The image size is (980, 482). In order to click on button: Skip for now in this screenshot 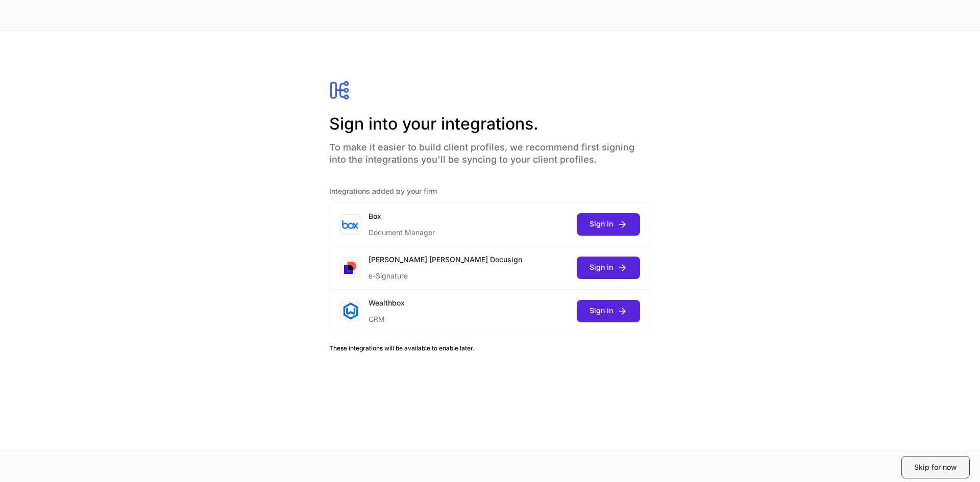, I will do `click(936, 468)`.